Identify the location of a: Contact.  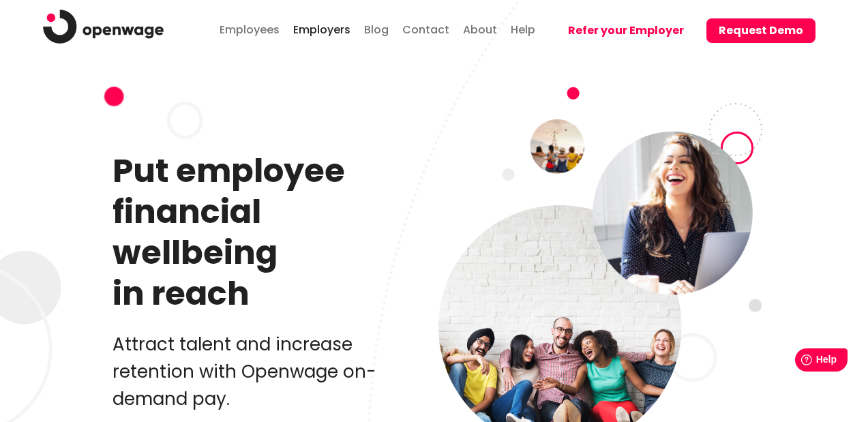
(425, 28).